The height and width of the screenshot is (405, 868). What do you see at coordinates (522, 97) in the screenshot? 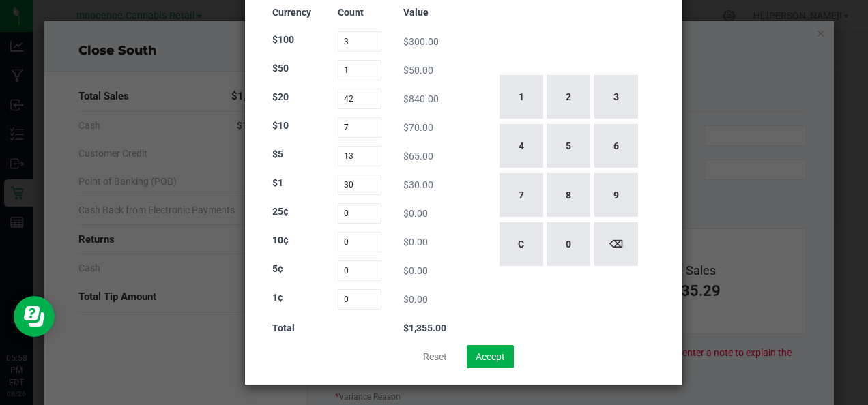
I see `button: 1` at bounding box center [522, 97].